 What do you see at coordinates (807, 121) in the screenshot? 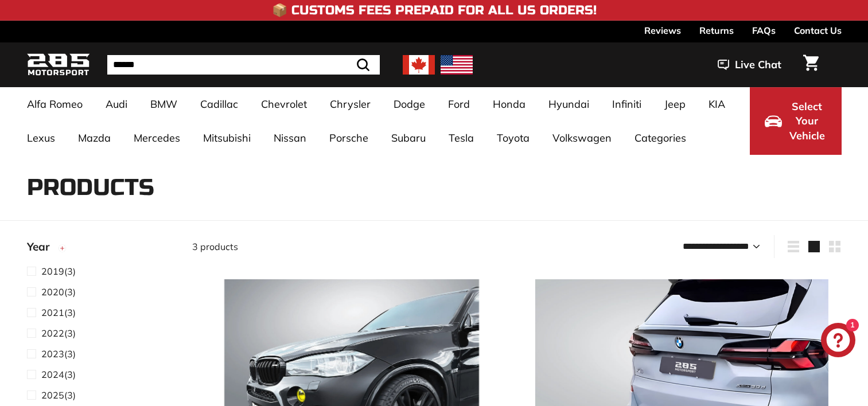
I see `span: Select Your Vehicle` at bounding box center [807, 121].